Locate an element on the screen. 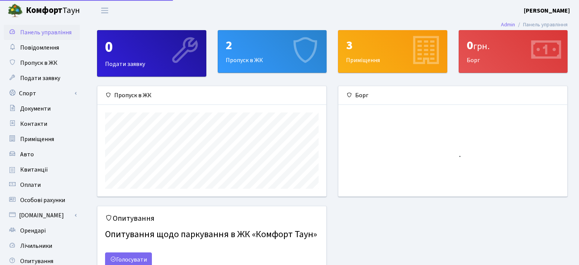  a: Оплати is located at coordinates (42, 185).